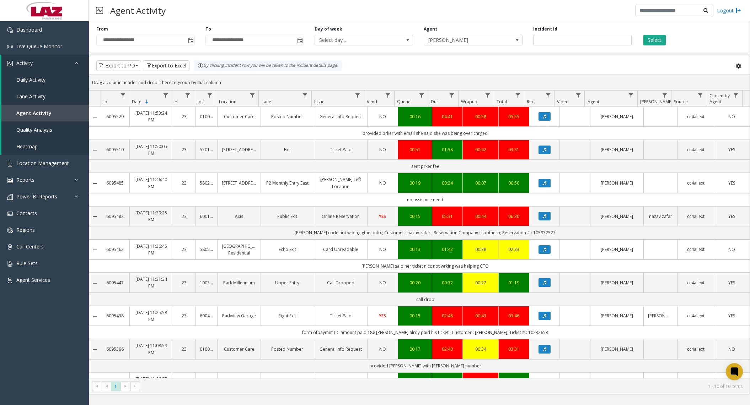 The height and width of the screenshot is (405, 750). Describe the element at coordinates (115, 150) in the screenshot. I see `a: 6095510` at that location.